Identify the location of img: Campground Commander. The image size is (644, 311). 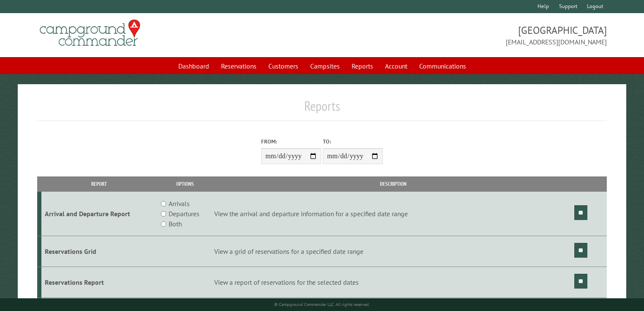
(90, 33).